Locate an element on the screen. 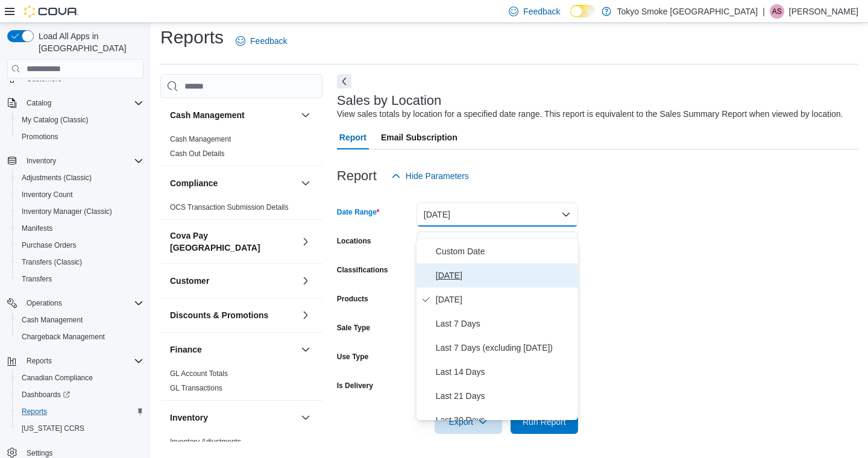 The width and height of the screenshot is (868, 458). span: Inventory Adjustments is located at coordinates (206, 442).